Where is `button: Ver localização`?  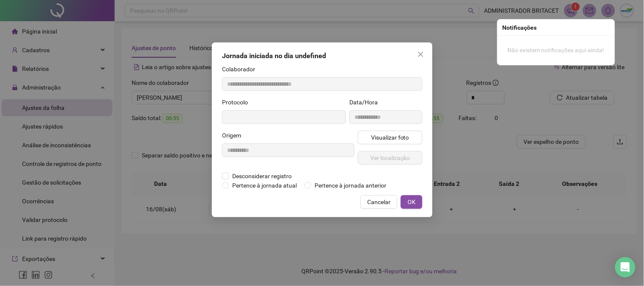 button: Ver localização is located at coordinates (390, 158).